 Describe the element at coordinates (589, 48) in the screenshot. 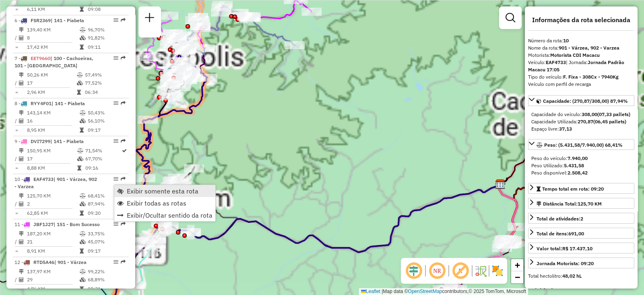

I see `strong: 901 - Várzea, 902 - Varzea` at that location.